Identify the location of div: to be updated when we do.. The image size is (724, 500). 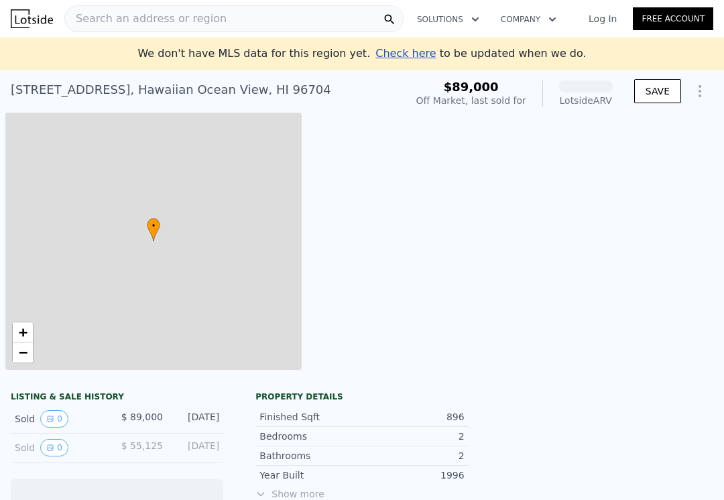
(481, 54).